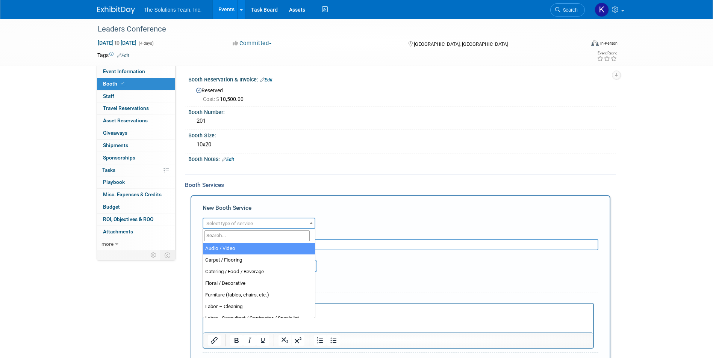 This screenshot has width=713, height=358. I want to click on li: Floral / Decorative, so click(259, 284).